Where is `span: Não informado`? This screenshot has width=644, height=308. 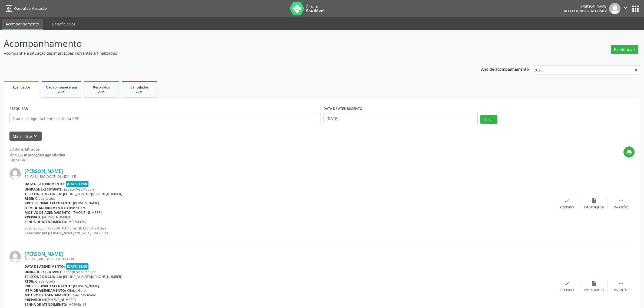 span: Não informado is located at coordinates (85, 295).